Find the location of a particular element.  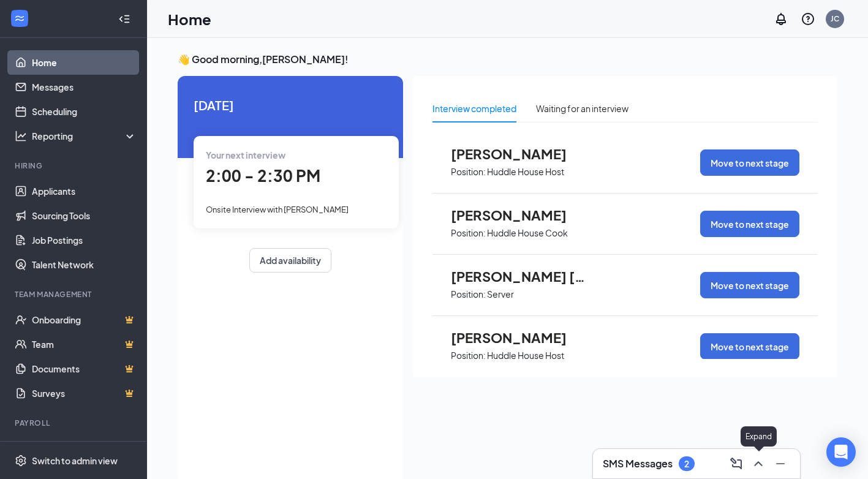

a: OnboardingCrown is located at coordinates (84, 320).